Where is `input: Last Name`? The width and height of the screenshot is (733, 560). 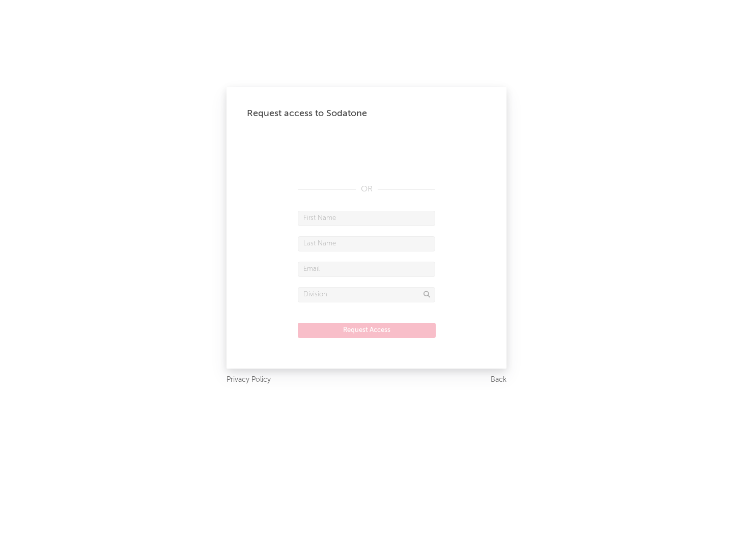
input: Last Name is located at coordinates (367, 244).